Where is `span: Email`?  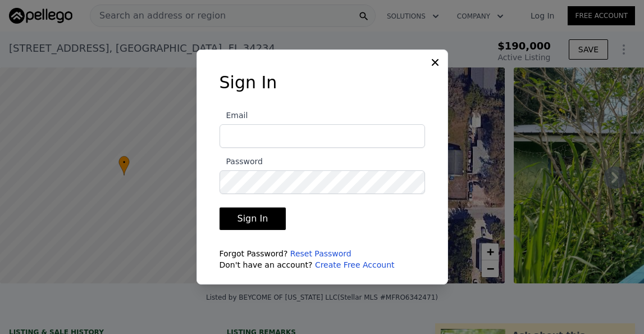 span: Email is located at coordinates (234, 115).